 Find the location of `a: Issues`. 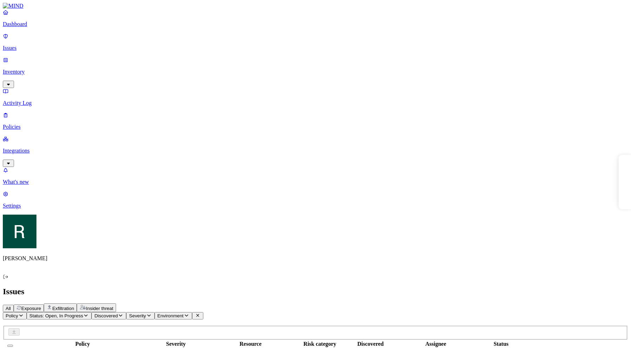

a: Issues is located at coordinates (316, 42).